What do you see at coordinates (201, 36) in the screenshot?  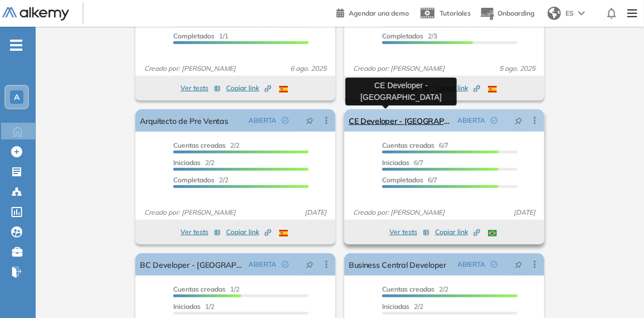 I see `span: 1/1` at bounding box center [201, 36].